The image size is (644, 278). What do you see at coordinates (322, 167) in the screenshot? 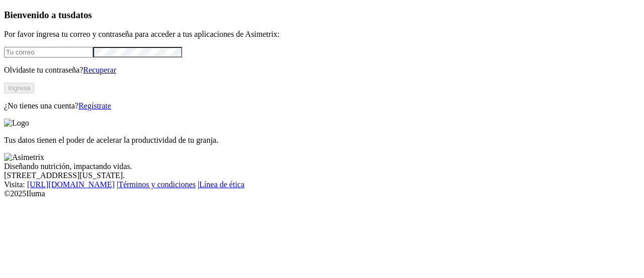
I see `div: Diseñando nutrición, impactando vidas.` at bounding box center [322, 167].